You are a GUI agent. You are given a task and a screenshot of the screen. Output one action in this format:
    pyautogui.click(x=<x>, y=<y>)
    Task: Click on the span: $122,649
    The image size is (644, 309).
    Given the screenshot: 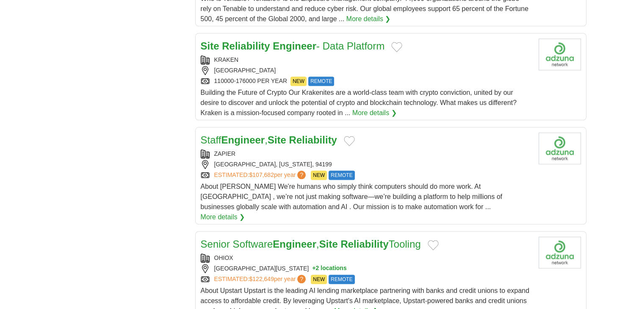 What is the action you would take?
    pyautogui.click(x=261, y=279)
    